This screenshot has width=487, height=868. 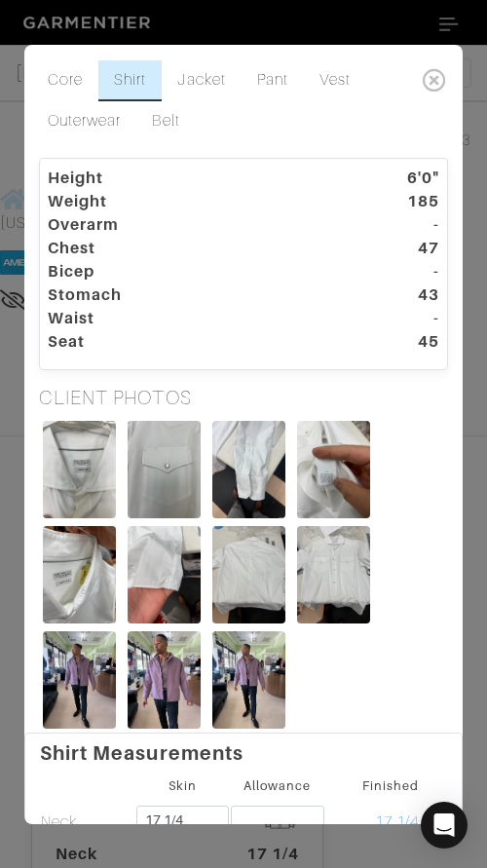 What do you see at coordinates (249, 469) in the screenshot?
I see `img: iRygmJU65ydJptBsMq12FvEP` at bounding box center [249, 469].